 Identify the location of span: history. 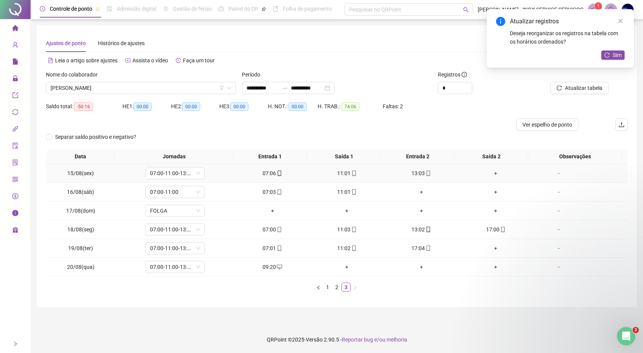
(178, 60).